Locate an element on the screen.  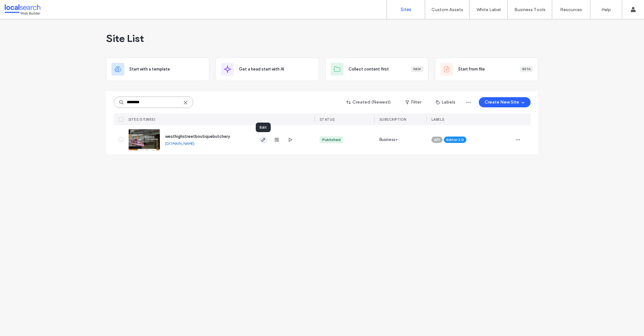
a: westhighstreetboutiquebutchery is located at coordinates (197, 136).